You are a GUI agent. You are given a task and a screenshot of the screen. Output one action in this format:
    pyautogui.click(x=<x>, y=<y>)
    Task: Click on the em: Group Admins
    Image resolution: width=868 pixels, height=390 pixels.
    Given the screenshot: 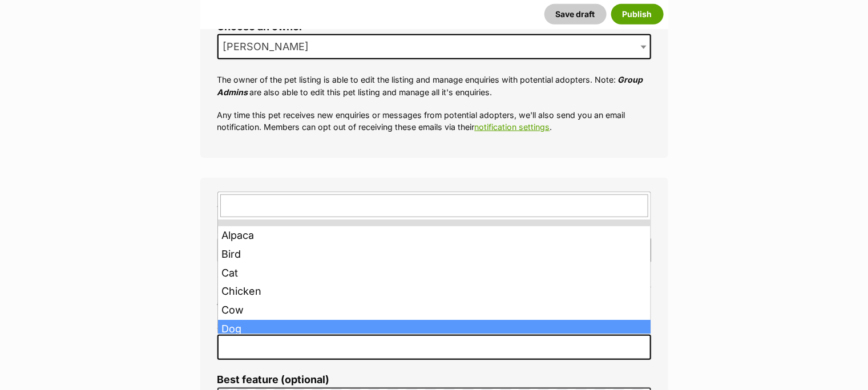 What is the action you would take?
    pyautogui.click(x=430, y=86)
    